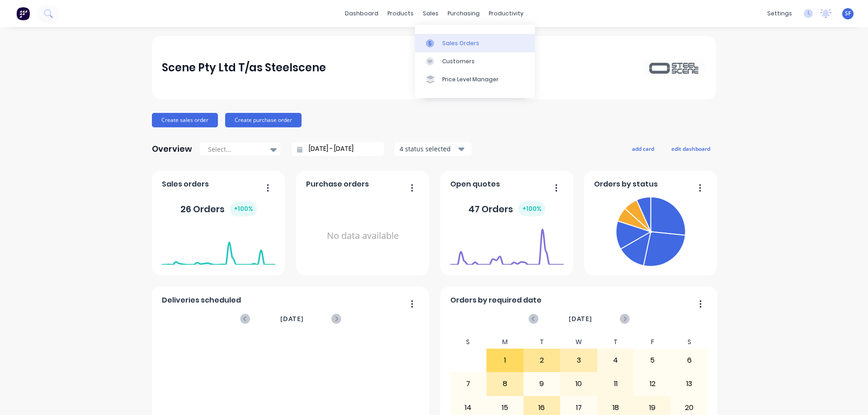 This screenshot has width=868, height=415. Describe the element at coordinates (474, 79) in the screenshot. I see `a: Price Level Manager` at that location.